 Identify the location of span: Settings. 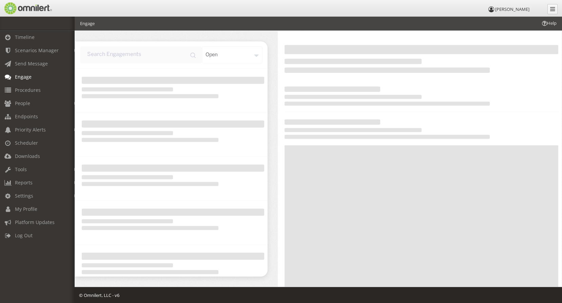
(24, 196).